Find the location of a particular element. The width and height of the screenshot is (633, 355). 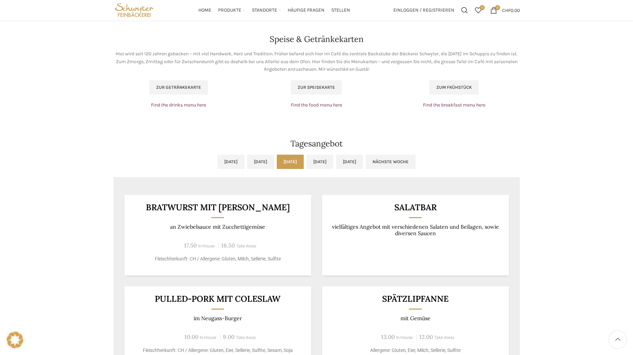

div: Suchen is located at coordinates (465, 10).